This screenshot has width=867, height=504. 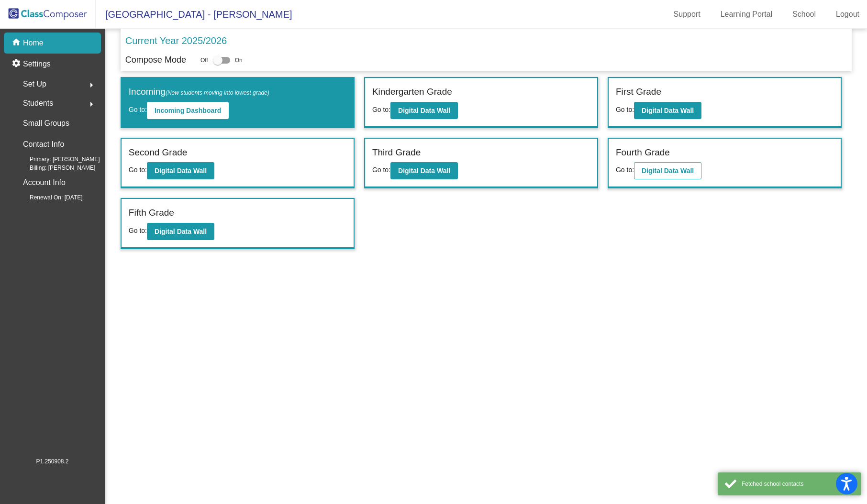 I want to click on a: Learning Portal, so click(x=746, y=14).